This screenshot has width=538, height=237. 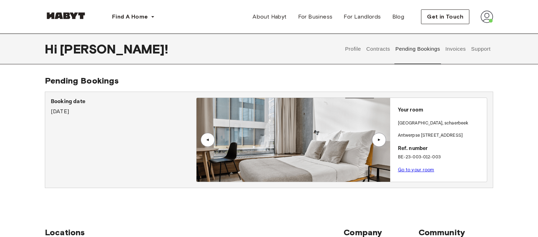 I want to click on img: Image of the room, so click(x=293, y=140).